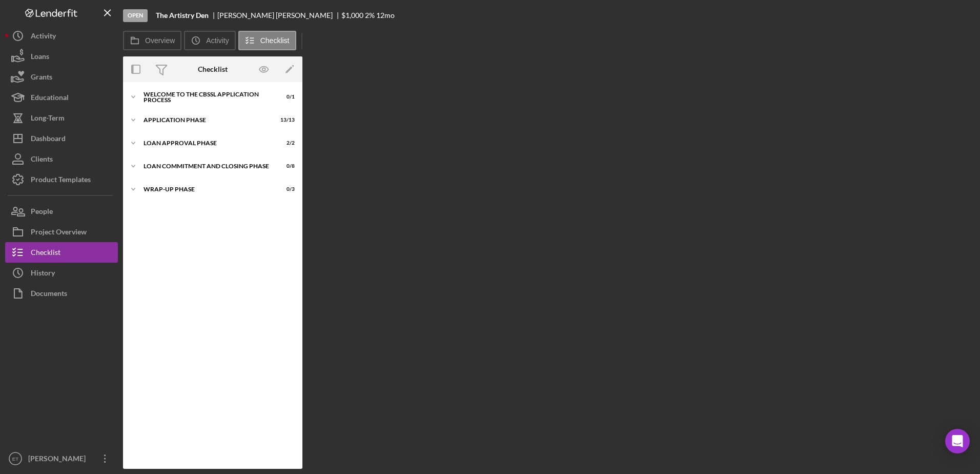 Image resolution: width=980 pixels, height=474 pixels. I want to click on div: History, so click(43, 273).